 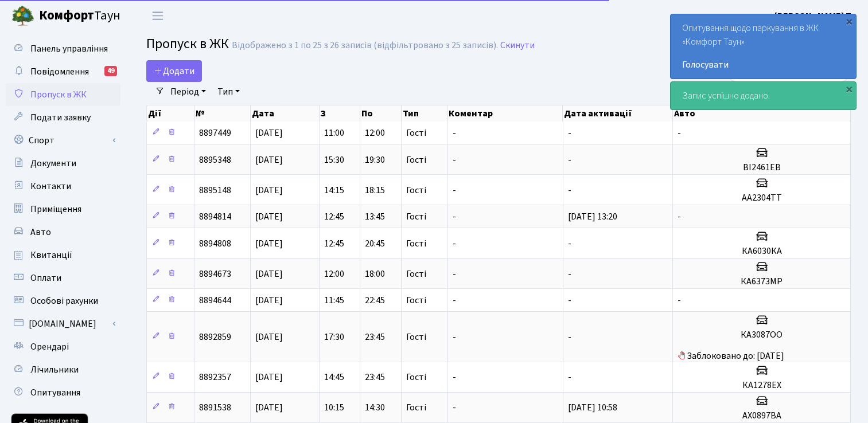 I want to click on th: По, so click(x=381, y=114).